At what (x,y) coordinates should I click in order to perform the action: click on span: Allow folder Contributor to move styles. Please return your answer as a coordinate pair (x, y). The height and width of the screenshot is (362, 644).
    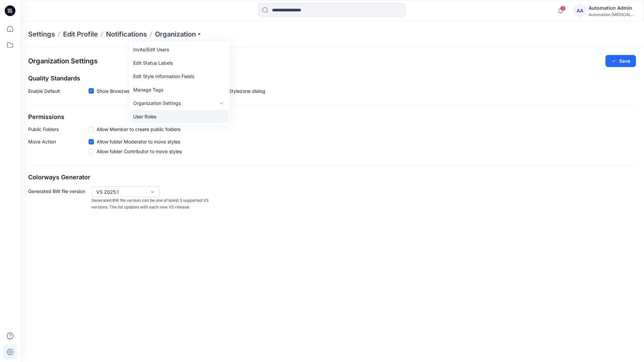
    Looking at the image, I should click on (139, 151).